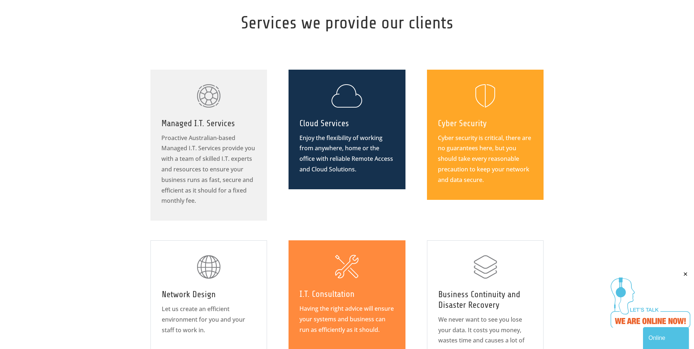 The image size is (694, 349). Describe the element at coordinates (189, 294) in the screenshot. I see `span: Network Design` at that location.